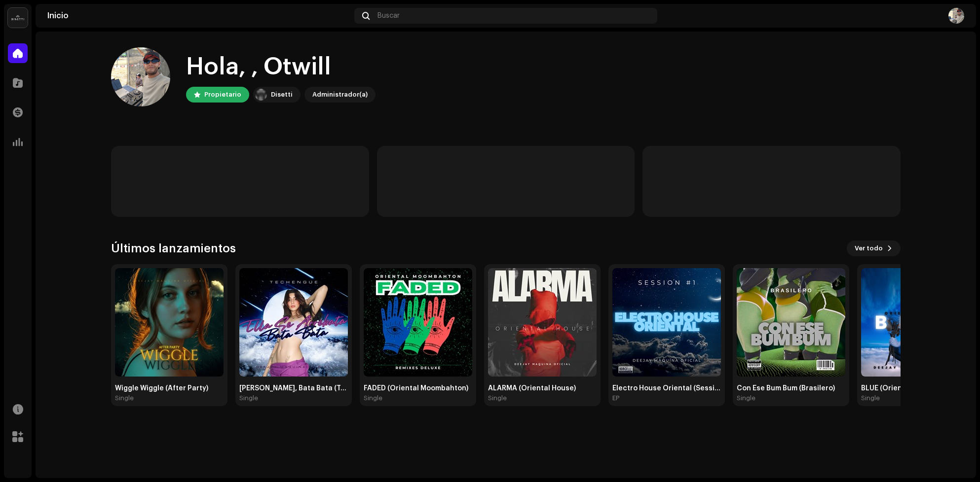  Describe the element at coordinates (169, 389) in the screenshot. I see `div: Wiggle Wiggle (After Party)` at that location.